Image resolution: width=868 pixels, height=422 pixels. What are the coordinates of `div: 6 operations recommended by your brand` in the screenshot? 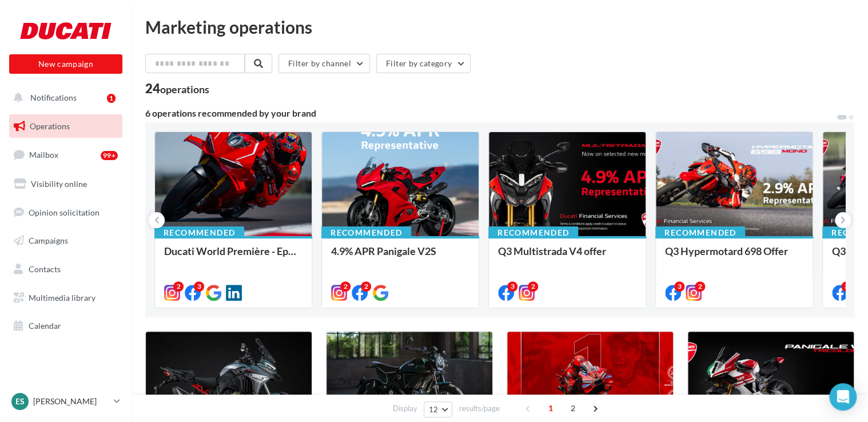 It's located at (490, 113).